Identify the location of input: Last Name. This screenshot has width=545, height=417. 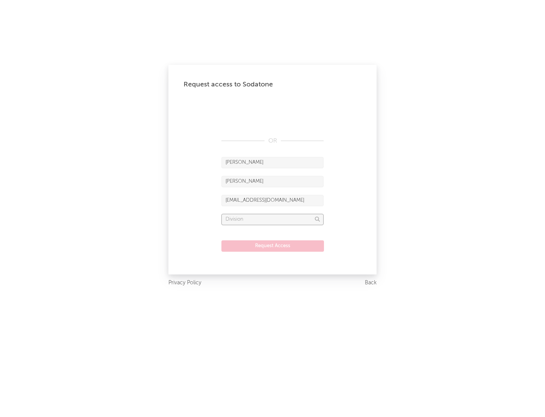
(273, 181).